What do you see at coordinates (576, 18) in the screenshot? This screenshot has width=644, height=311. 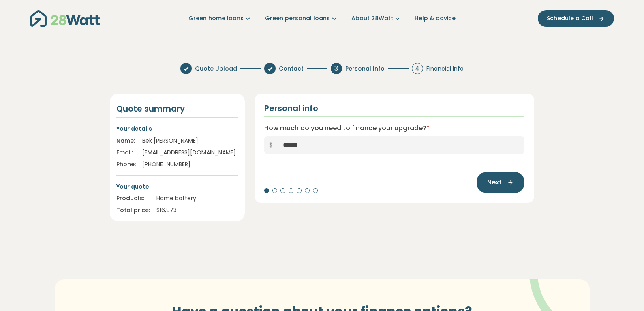 I see `button: Schedule a Call` at bounding box center [576, 18].